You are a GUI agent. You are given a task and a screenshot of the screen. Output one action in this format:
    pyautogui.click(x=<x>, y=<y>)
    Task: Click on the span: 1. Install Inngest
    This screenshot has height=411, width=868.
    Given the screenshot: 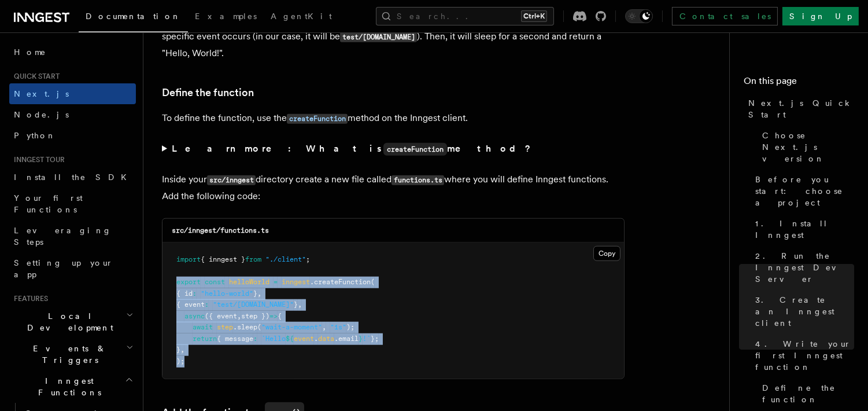 What is the action you would take?
    pyautogui.click(x=805, y=229)
    